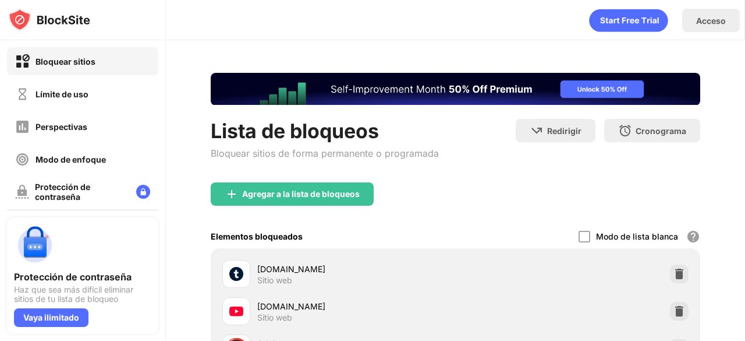  I want to click on div: animación, so click(629, 20).